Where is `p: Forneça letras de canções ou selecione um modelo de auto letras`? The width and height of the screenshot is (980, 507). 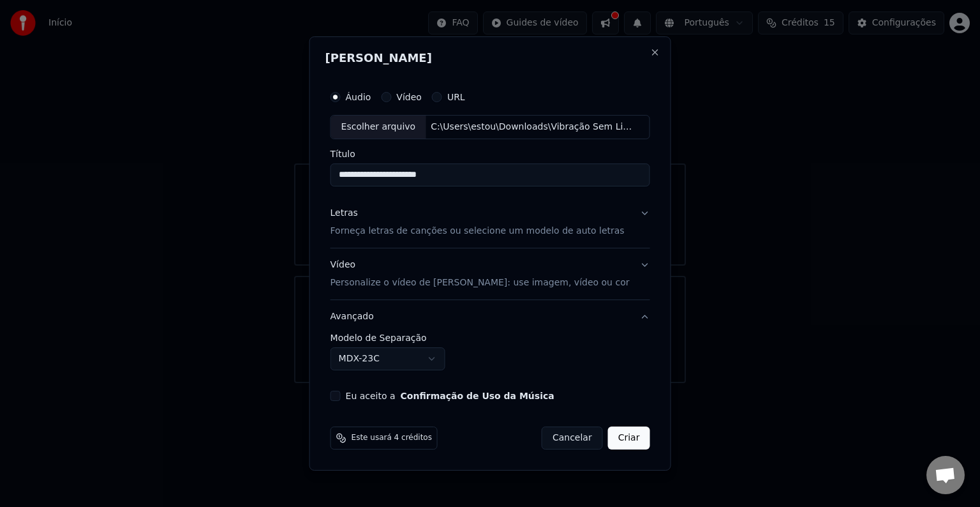 p: Forneça letras de canções ou selecione um modelo de auto letras is located at coordinates (477, 231).